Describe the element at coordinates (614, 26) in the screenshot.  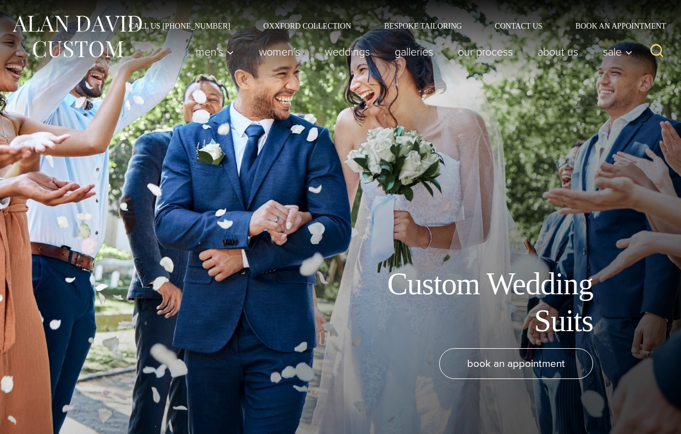
I see `a: Book an Appointment` at that location.